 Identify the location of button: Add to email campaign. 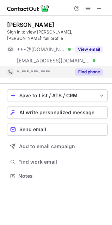
(58, 147).